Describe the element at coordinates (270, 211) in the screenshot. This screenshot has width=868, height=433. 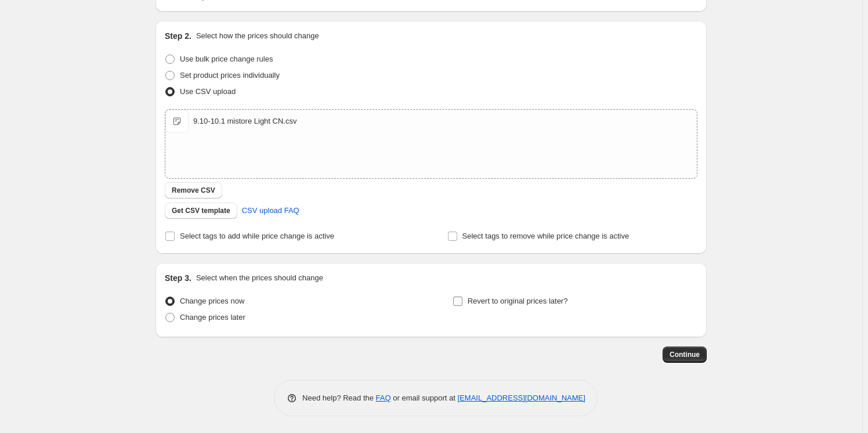
I see `span: CSV upload FAQ` at that location.